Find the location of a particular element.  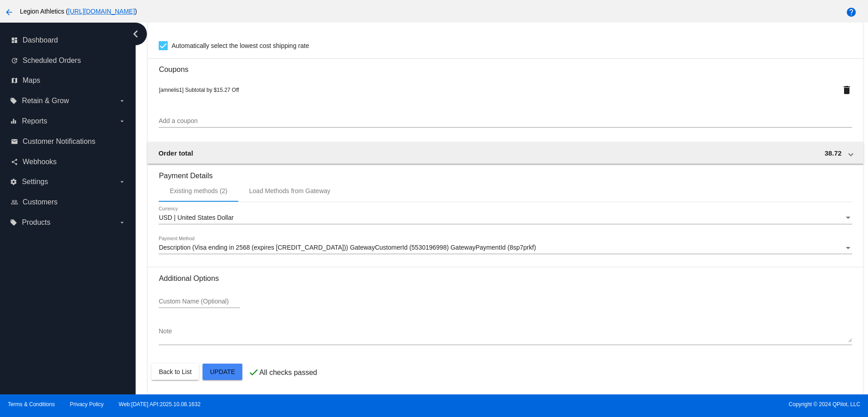

span: Order total is located at coordinates (175, 153).